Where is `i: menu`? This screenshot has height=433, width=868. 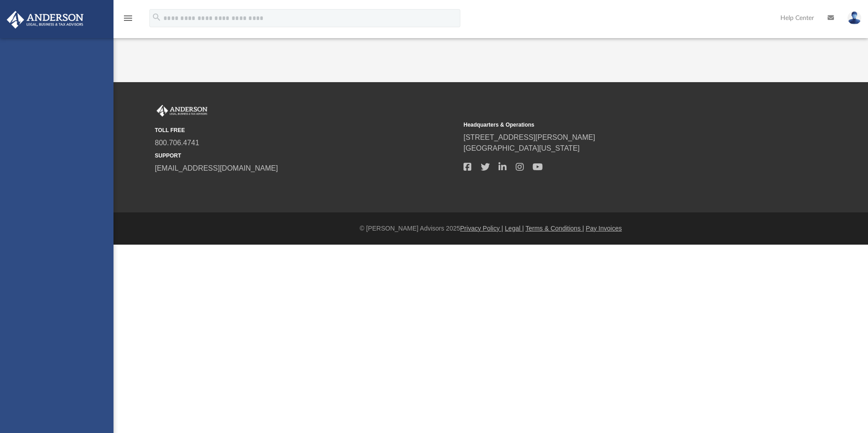
i: menu is located at coordinates (128, 18).